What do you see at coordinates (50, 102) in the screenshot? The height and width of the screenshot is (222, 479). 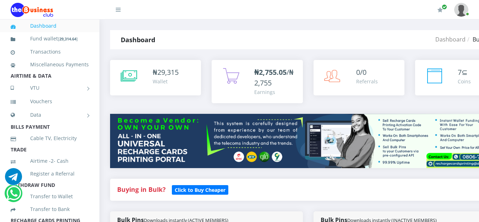 I see `a: Vouchers` at bounding box center [50, 102].